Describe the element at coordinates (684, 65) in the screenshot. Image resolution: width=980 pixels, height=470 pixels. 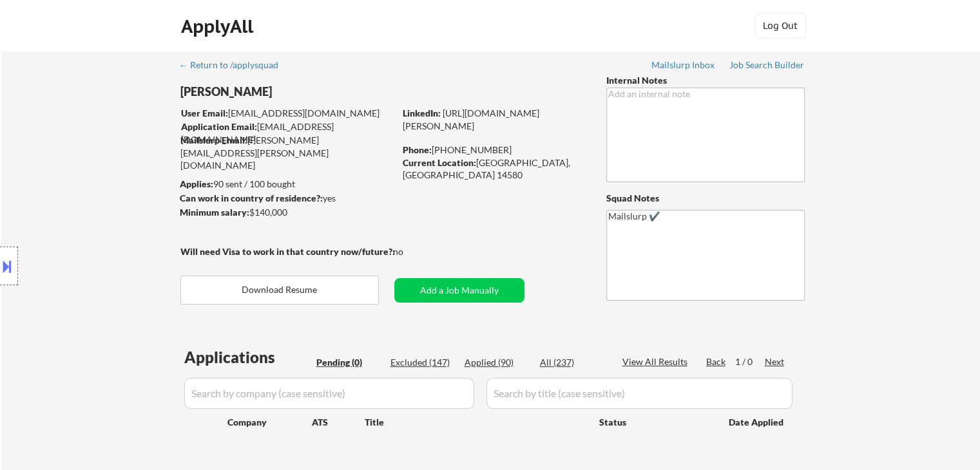
I see `div: Mailslurp Inbox` at that location.